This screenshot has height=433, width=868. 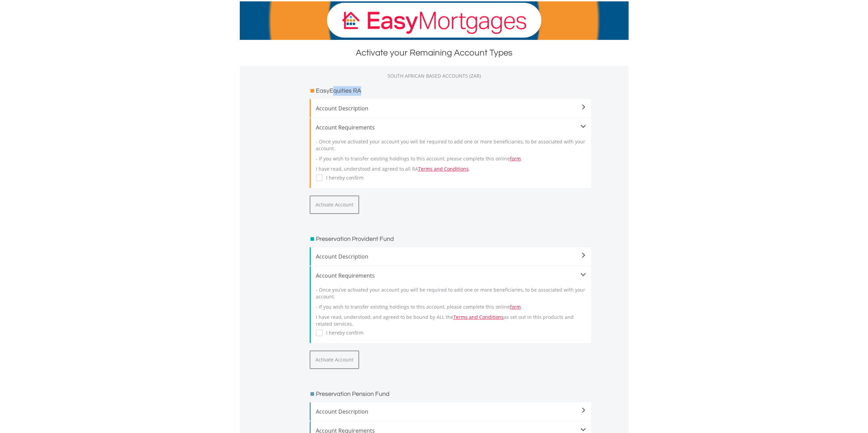 What do you see at coordinates (434, 76) in the screenshot?
I see `div: SOUTH AFRICAN BASED ACCOUNTS (ZAR)` at bounding box center [434, 76].